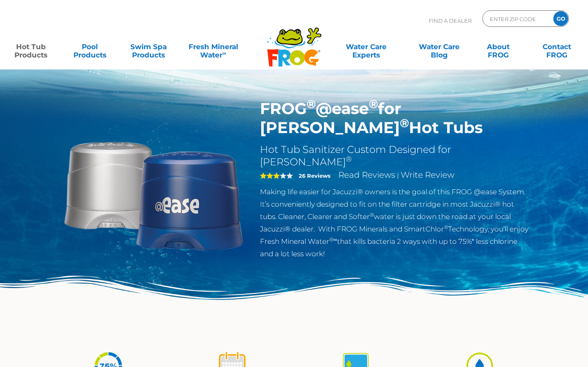 The height and width of the screenshot is (367, 588). I want to click on span: 3, so click(270, 175).